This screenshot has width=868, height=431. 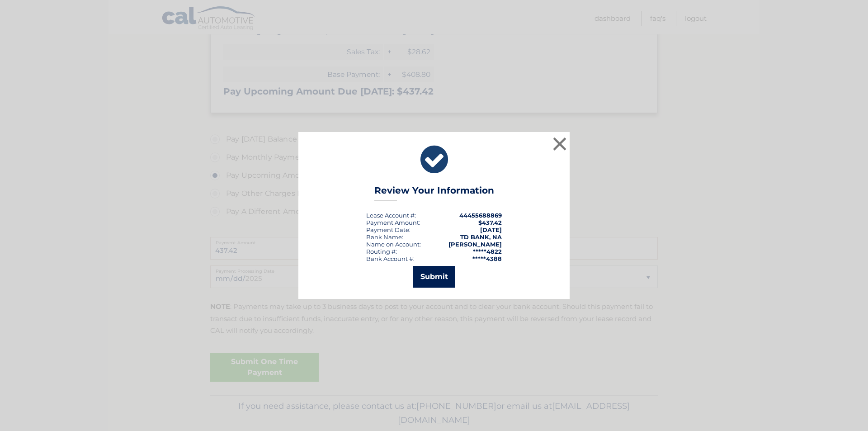 I want to click on div: Bank Account #:, so click(x=390, y=259).